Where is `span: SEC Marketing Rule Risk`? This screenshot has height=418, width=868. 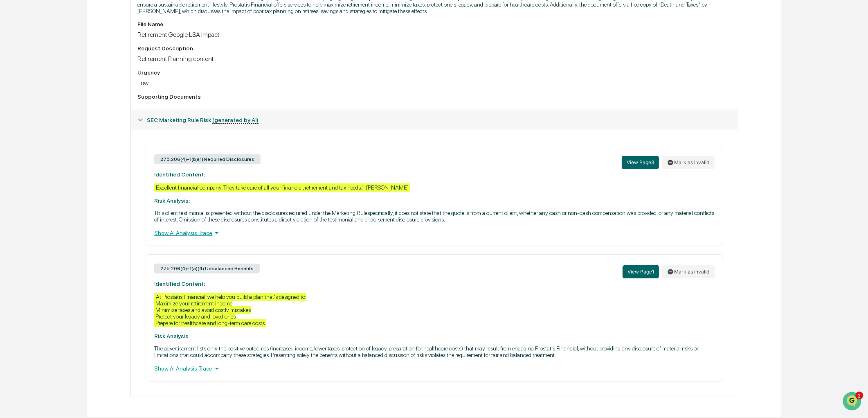 span: SEC Marketing Rule Risk is located at coordinates (202, 120).